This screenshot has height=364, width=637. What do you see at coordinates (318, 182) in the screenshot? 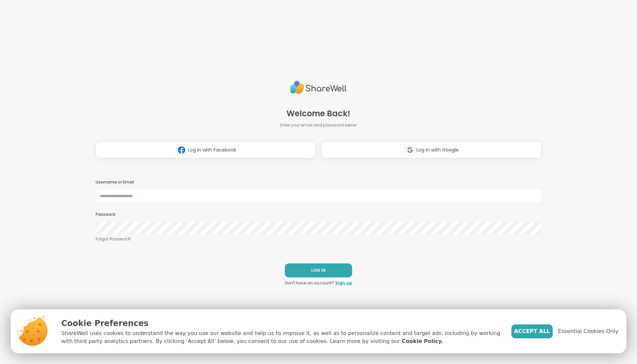
I see `h3: Username or Email` at bounding box center [318, 182].